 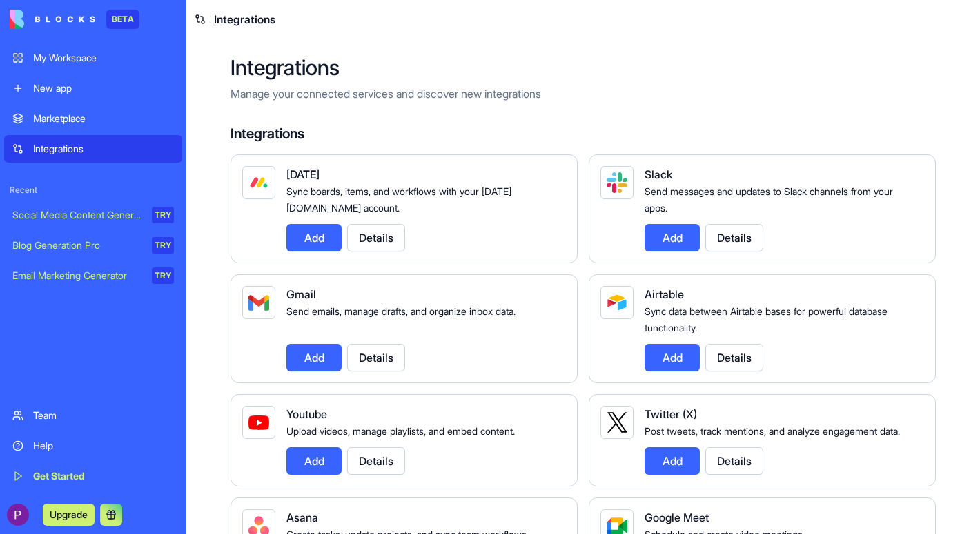 What do you see at coordinates (68, 514) in the screenshot?
I see `a: Upgrade` at bounding box center [68, 514].